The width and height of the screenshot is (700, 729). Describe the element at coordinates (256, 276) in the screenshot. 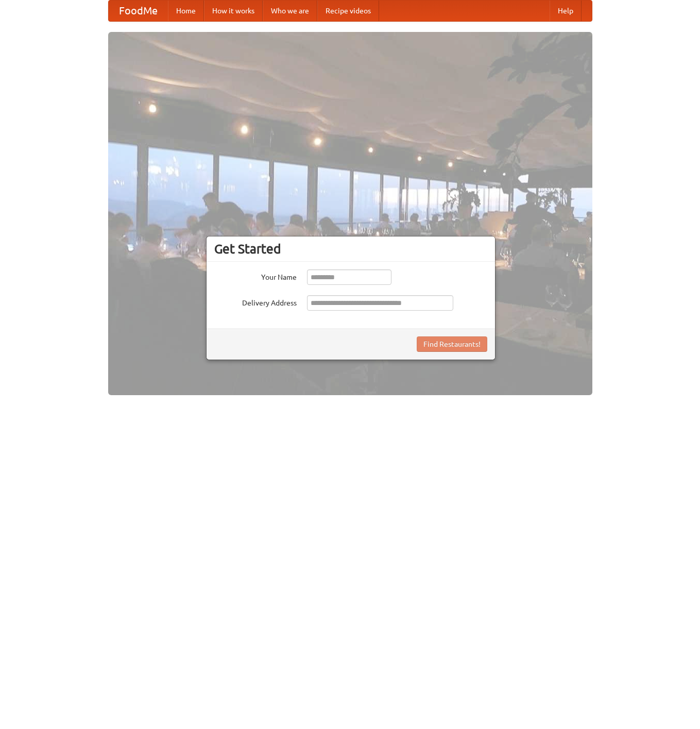

I see `label: Your Name` at that location.